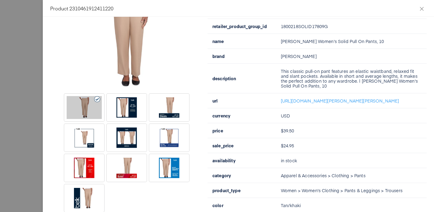 The height and width of the screenshot is (212, 434). What do you see at coordinates (351, 176) in the screenshot?
I see `td: Apparel & Accessories > Clothing > Pants` at bounding box center [351, 176].